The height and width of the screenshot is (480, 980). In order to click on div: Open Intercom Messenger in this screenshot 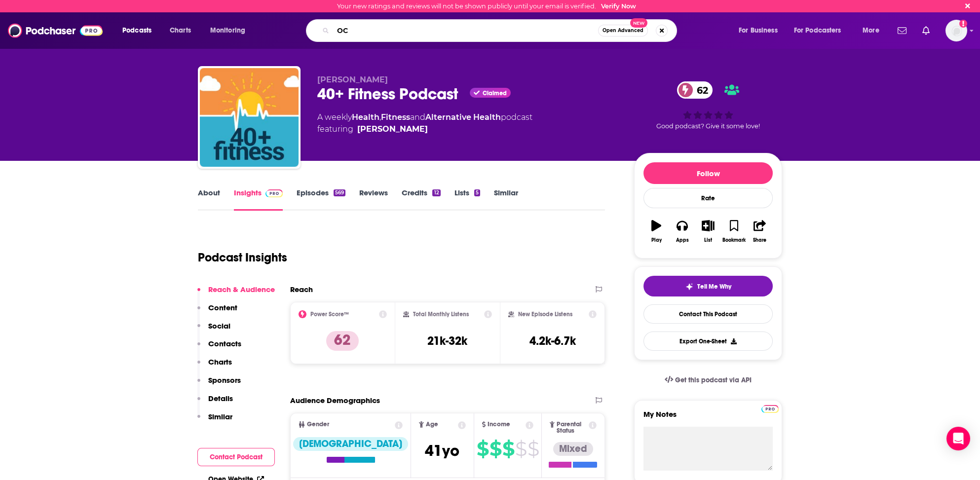, I will do `click(959, 439)`.